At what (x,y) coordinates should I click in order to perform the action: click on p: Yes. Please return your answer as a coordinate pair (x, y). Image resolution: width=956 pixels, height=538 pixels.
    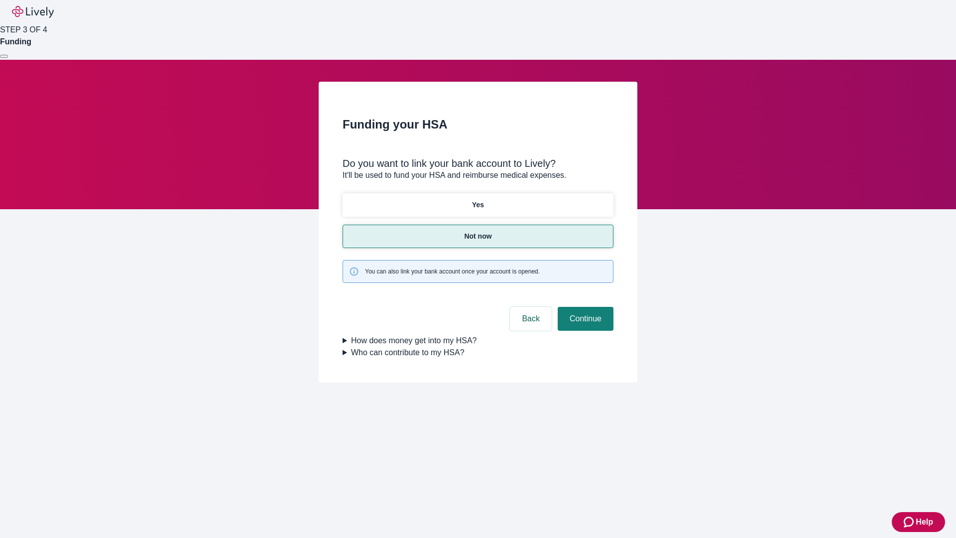
    Looking at the image, I should click on (478, 205).